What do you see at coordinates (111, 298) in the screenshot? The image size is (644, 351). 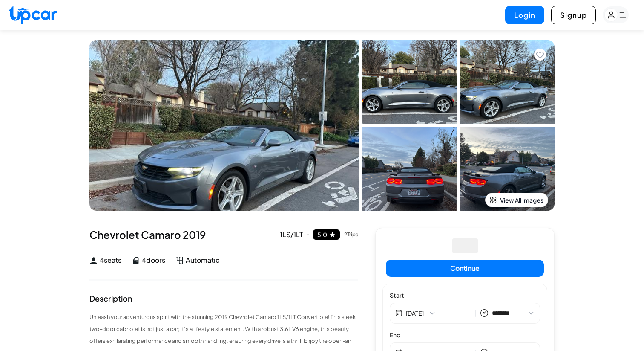 I see `div: Description` at bounding box center [111, 298].